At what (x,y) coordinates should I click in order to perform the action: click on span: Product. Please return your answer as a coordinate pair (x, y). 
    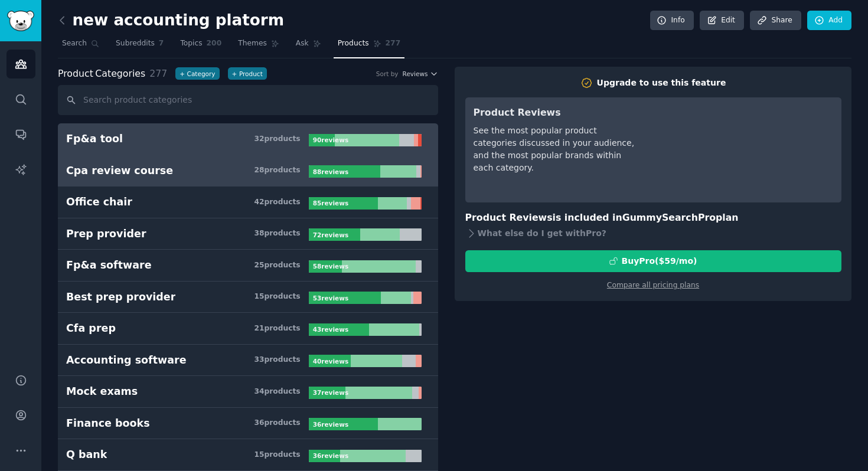
    Looking at the image, I should click on (75, 74).